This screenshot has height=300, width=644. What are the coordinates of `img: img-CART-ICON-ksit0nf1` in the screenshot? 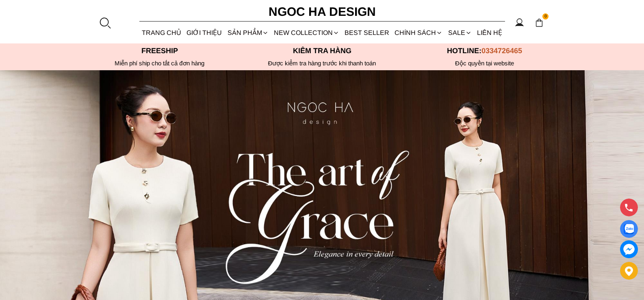 It's located at (539, 23).